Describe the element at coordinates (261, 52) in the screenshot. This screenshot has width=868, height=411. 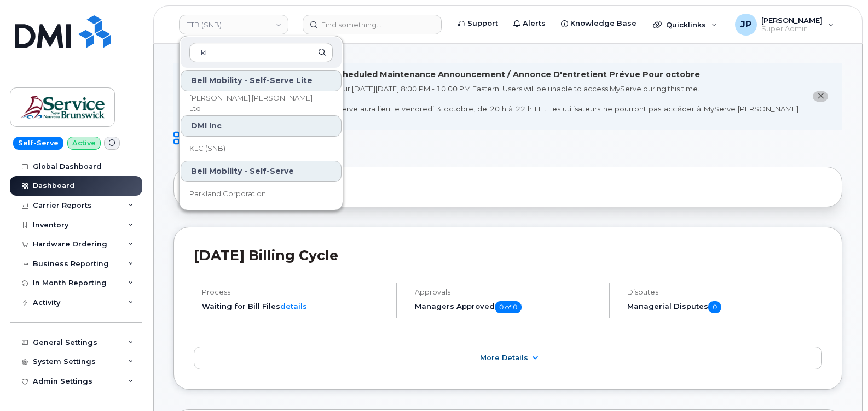
I see `input: Search` at that location.